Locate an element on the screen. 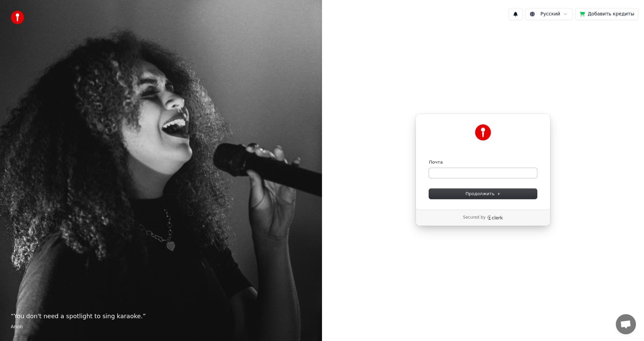 The image size is (644, 341). p: “ You don't need a spotlight to sing karaoke. ” is located at coordinates (161, 316).